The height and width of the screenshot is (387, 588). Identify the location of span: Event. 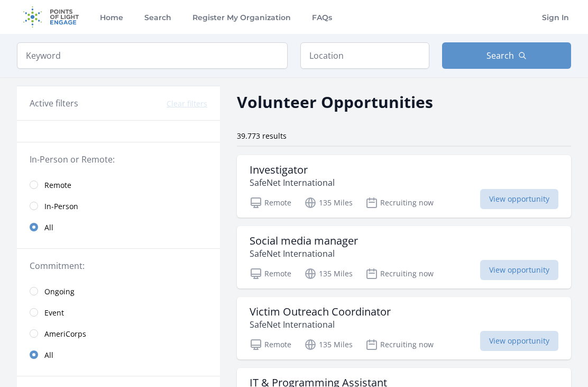
(54, 313).